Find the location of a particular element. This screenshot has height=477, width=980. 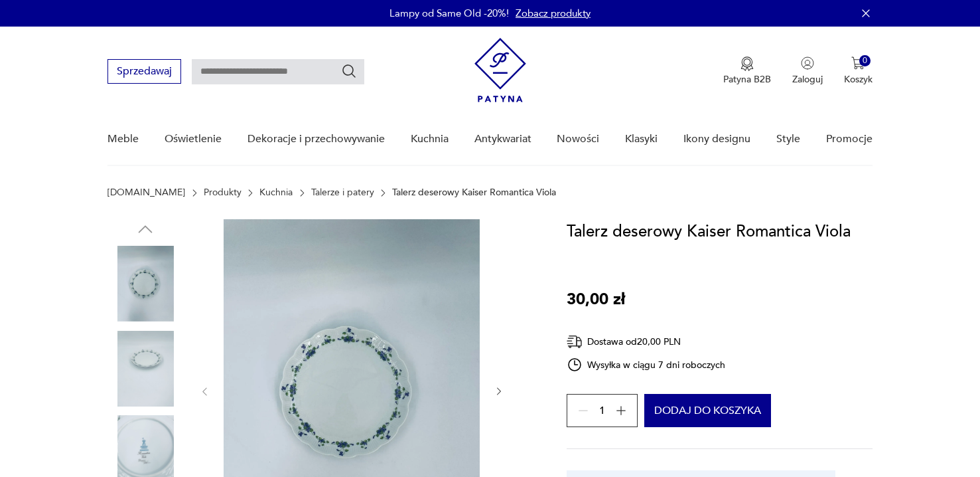

a: Ikony designu is located at coordinates (717, 139).